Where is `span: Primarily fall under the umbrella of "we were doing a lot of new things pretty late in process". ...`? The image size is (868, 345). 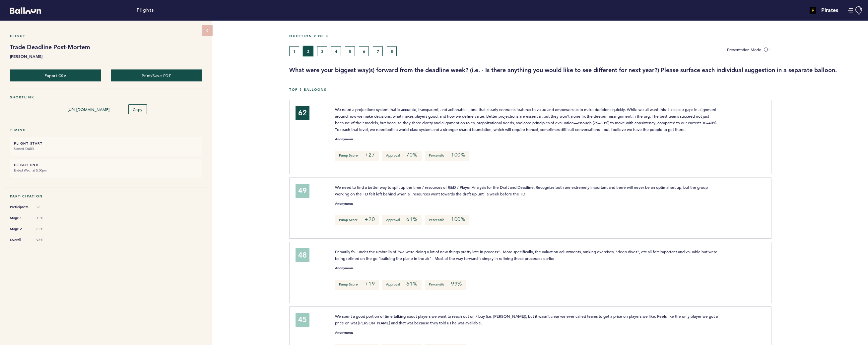
span: Primarily fall under the umbrella of "we were doing a lot of new things pretty late in process". ... is located at coordinates (527, 255).